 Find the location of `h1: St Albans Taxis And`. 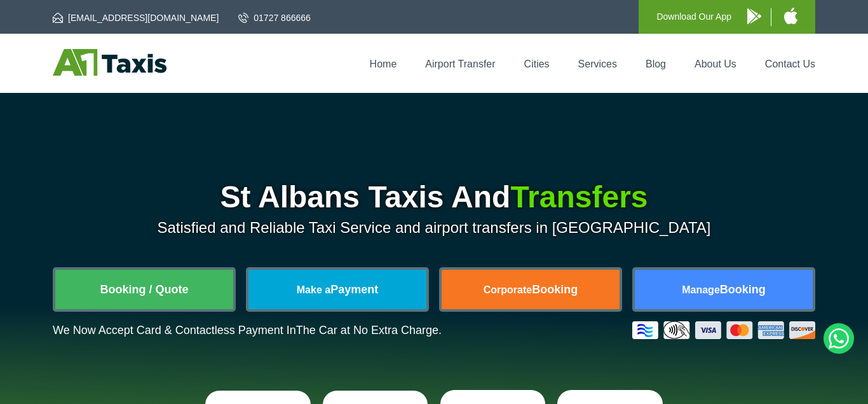

h1: St Albans Taxis And is located at coordinates (434, 197).